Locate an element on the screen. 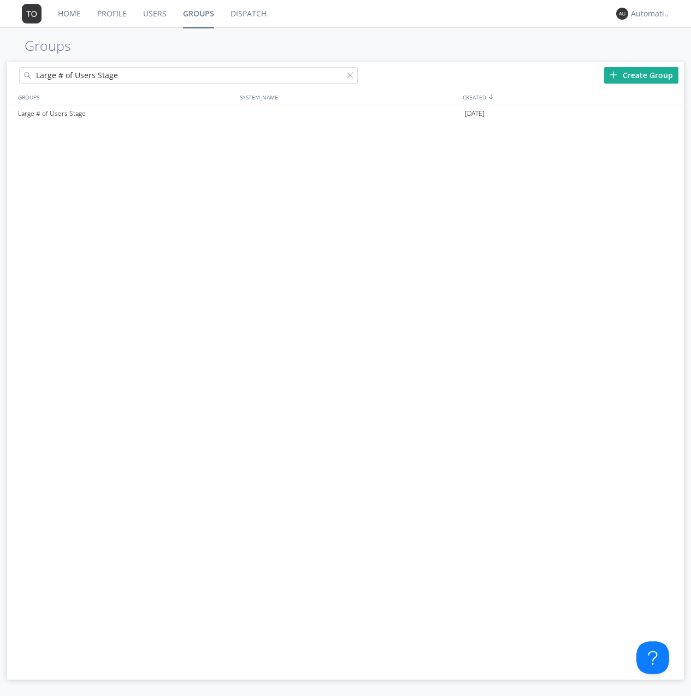  input: Search groups is located at coordinates (188, 75).